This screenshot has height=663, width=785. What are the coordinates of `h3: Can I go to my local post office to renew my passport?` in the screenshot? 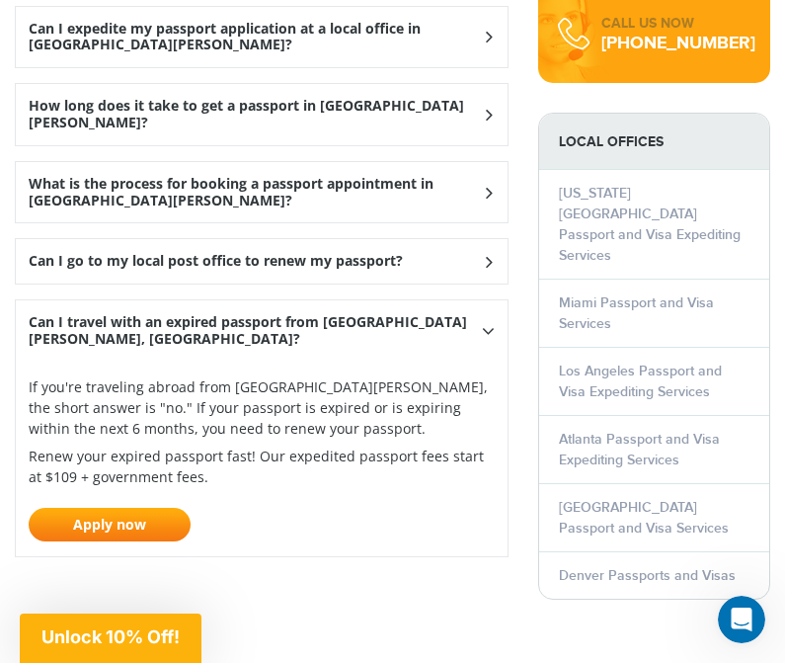 It's located at (215, 261).